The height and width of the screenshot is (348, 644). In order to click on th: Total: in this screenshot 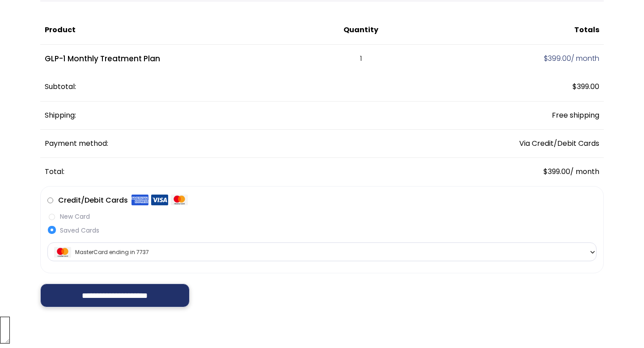, I will do `click(224, 172)`.